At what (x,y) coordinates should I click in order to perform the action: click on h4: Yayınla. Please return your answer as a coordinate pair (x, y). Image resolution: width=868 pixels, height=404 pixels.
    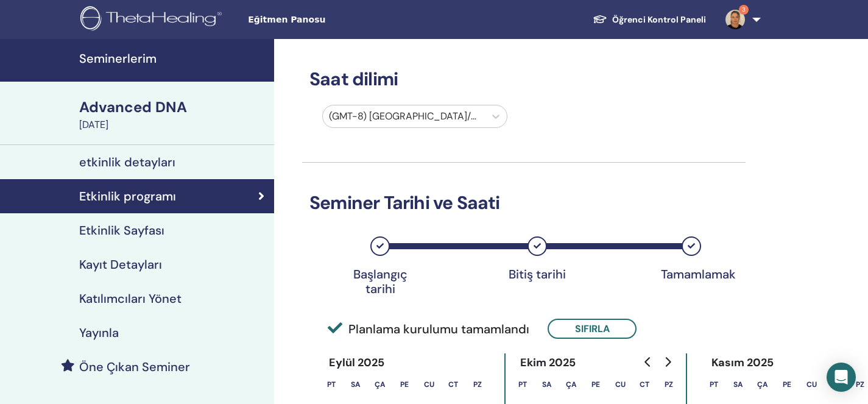
    Looking at the image, I should click on (99, 333).